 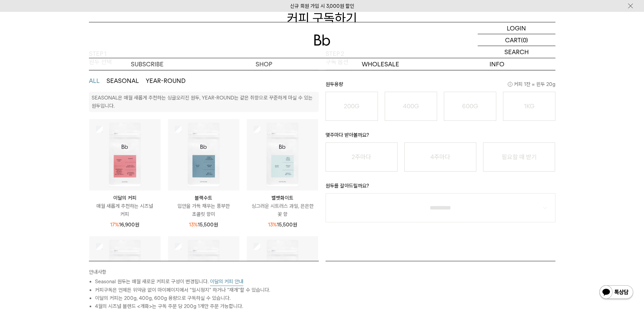 I want to click on p: 이달의 커피, so click(x=125, y=198).